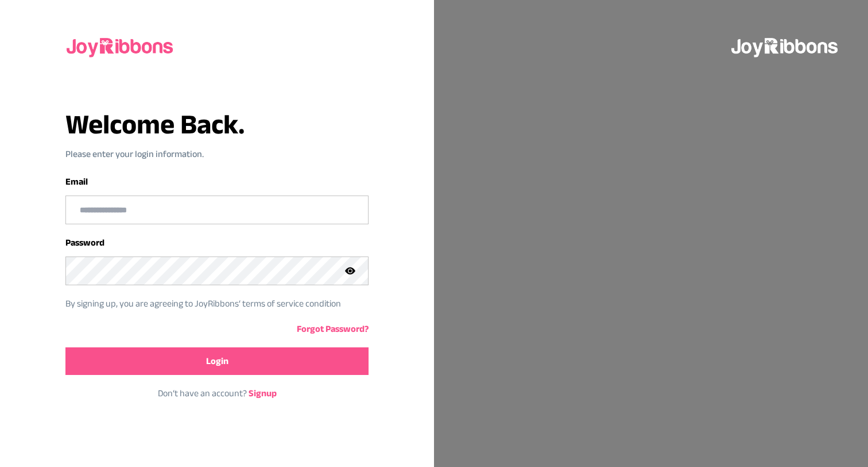  Describe the element at coordinates (216, 393) in the screenshot. I see `p: Don‘t have an account?` at that location.